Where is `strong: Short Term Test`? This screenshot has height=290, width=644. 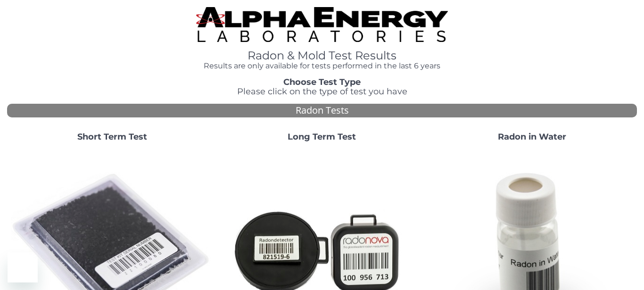
strong: Short Term Test is located at coordinates (113, 137).